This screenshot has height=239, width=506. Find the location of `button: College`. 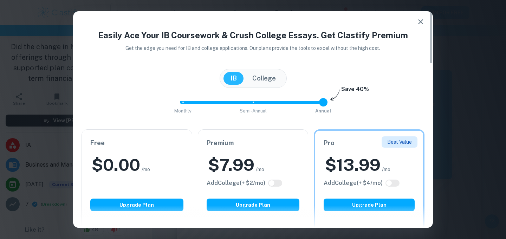

button: College is located at coordinates (264, 78).